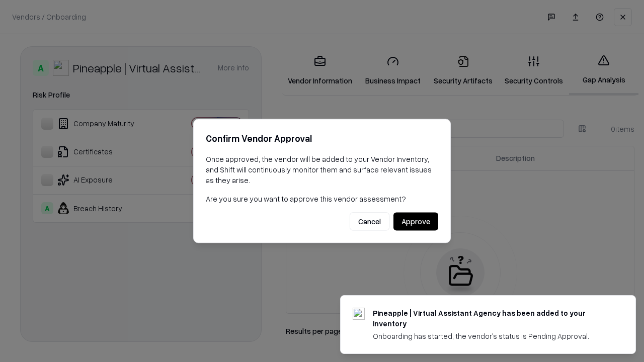 The image size is (644, 362). I want to click on p: Are you sure you want to approve this vendor assessment?, so click(322, 199).